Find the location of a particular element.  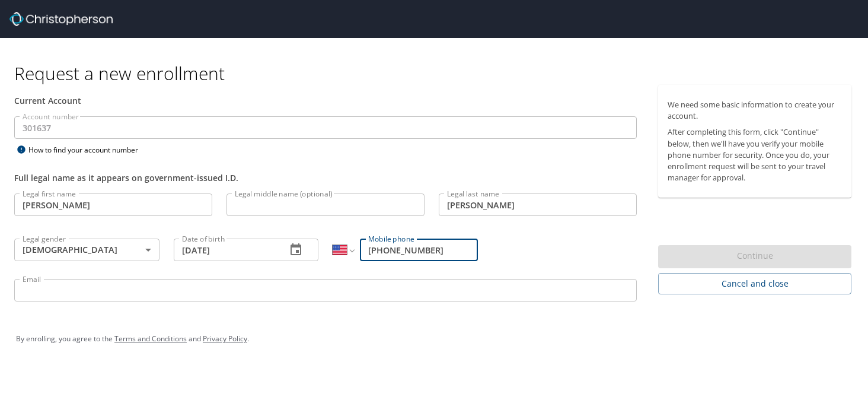

p: We need some basic information to create your account. is located at coordinates (755, 110).